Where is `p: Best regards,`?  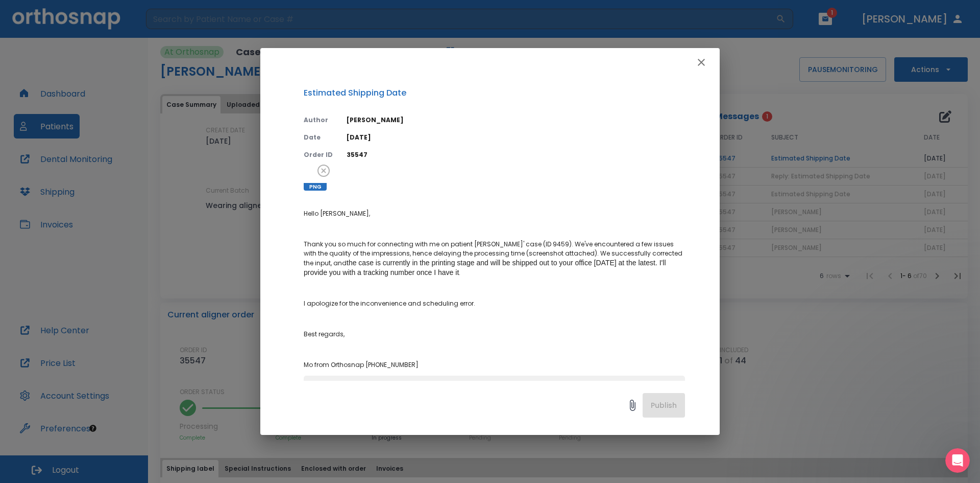 p: Best regards, is located at coordinates (494, 334).